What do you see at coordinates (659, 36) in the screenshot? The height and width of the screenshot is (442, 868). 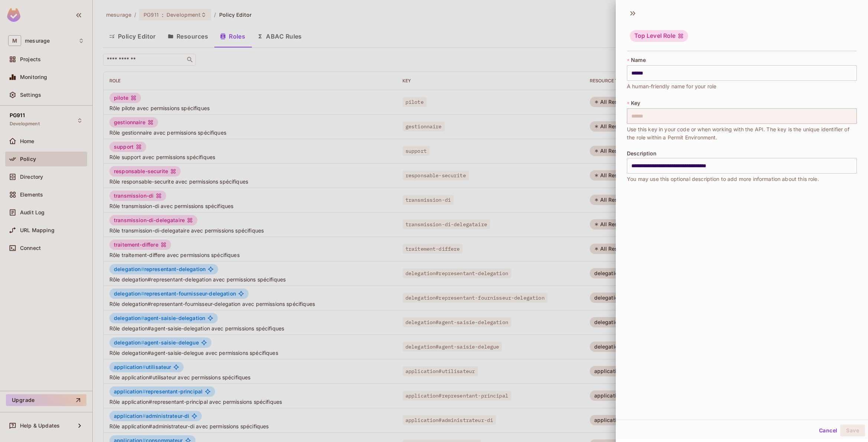 I see `div: Top Level Role` at bounding box center [659, 36].